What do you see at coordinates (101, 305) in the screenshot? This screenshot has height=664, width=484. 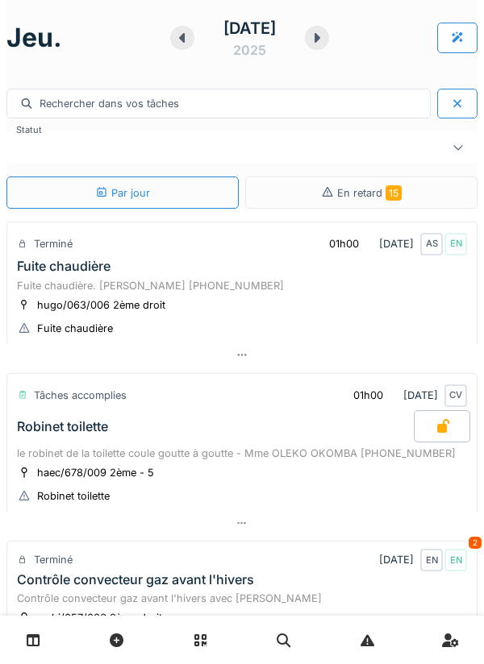 I see `div: hugo/063/006 2ème droit` at bounding box center [101, 305].